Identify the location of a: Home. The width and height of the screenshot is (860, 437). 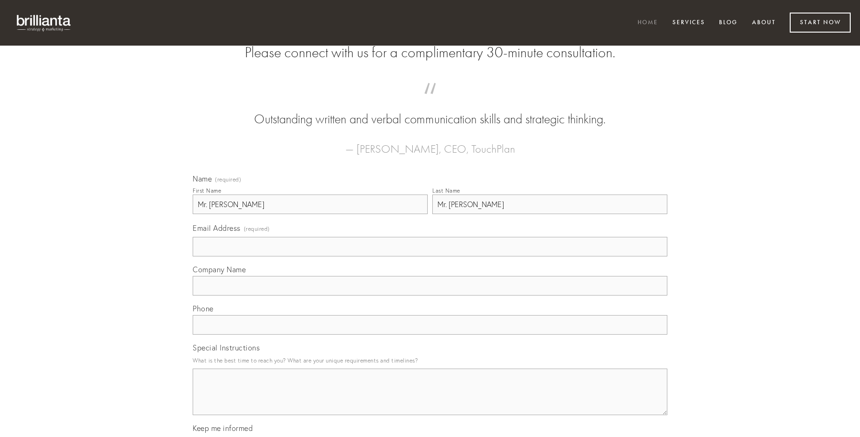
(647, 23).